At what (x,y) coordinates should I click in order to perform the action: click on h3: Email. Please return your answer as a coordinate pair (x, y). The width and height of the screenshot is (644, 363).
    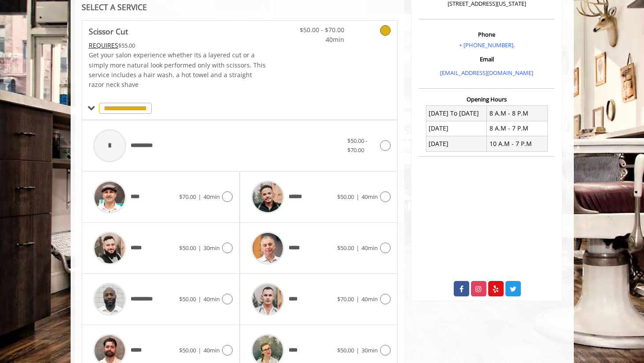
    Looking at the image, I should click on (486, 59).